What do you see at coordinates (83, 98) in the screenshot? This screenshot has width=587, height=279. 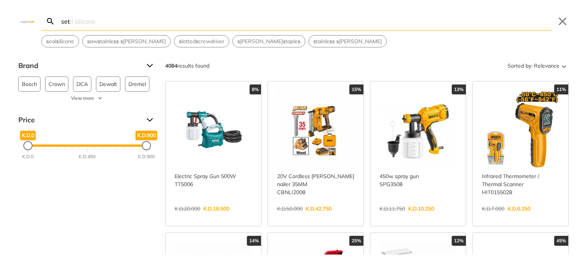 I see `span: View more` at bounding box center [83, 98].